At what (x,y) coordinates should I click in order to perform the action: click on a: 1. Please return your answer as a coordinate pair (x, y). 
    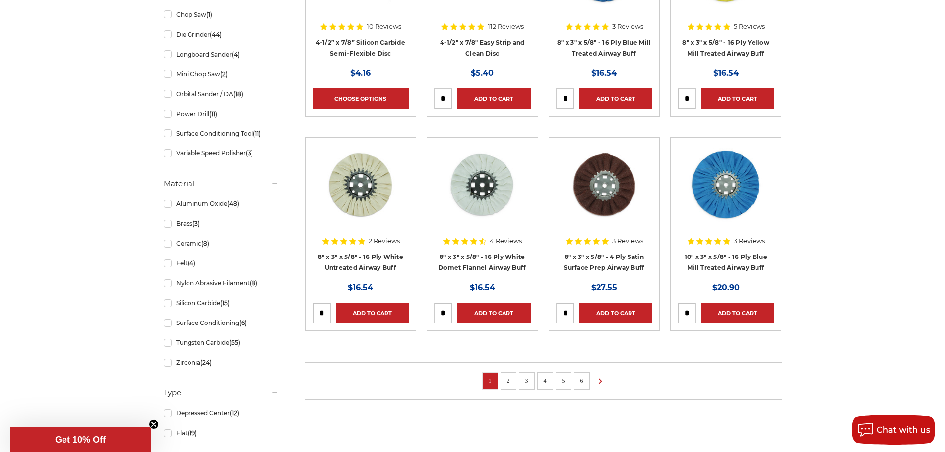
    Looking at the image, I should click on (490, 381).